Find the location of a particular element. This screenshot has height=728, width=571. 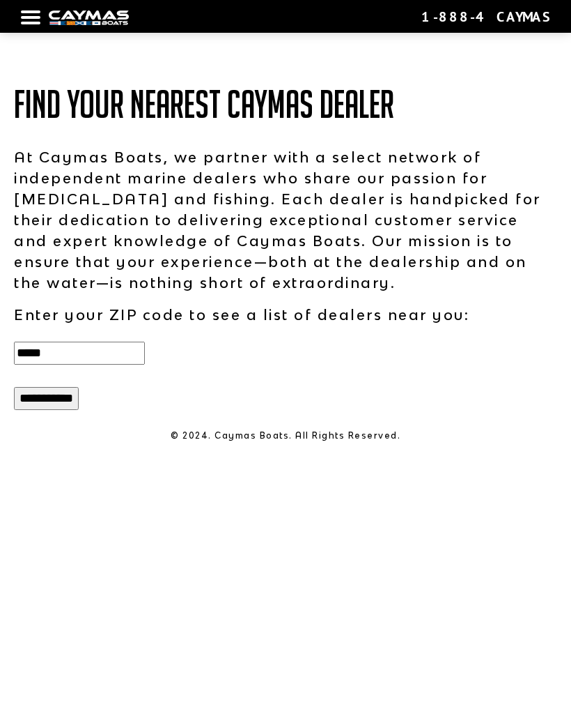

p: At Caymas Boats, we partner with a select network of independent marine dealers who share our pas... is located at coordinates (286, 220).